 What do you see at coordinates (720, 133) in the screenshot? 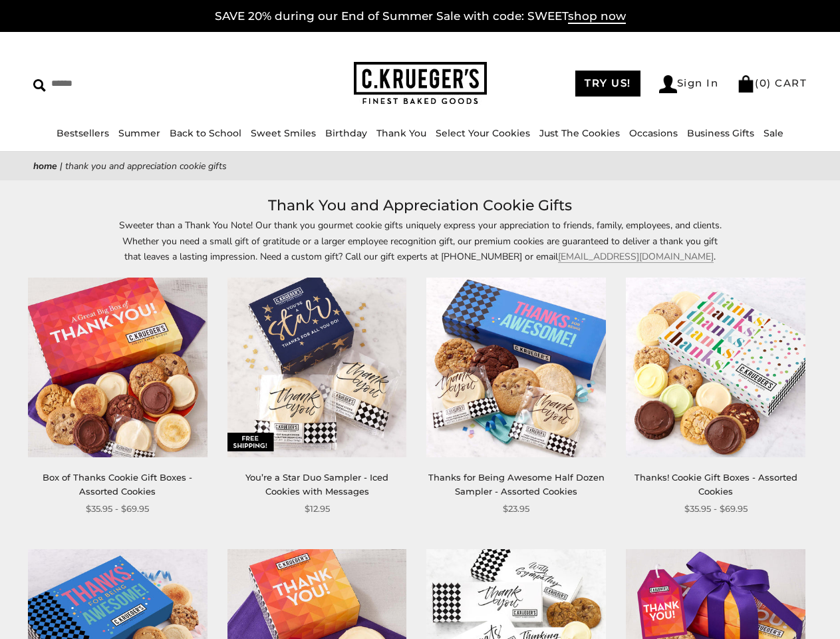
I see `a: Business Gifts` at bounding box center [720, 133].